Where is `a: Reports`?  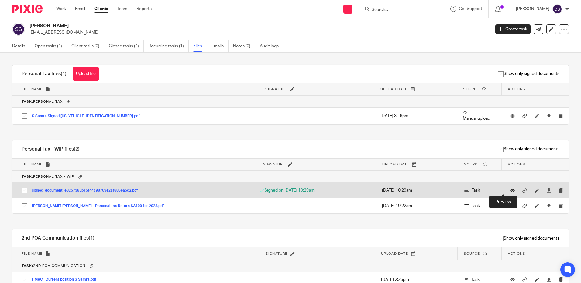
a: Reports is located at coordinates (144, 9).